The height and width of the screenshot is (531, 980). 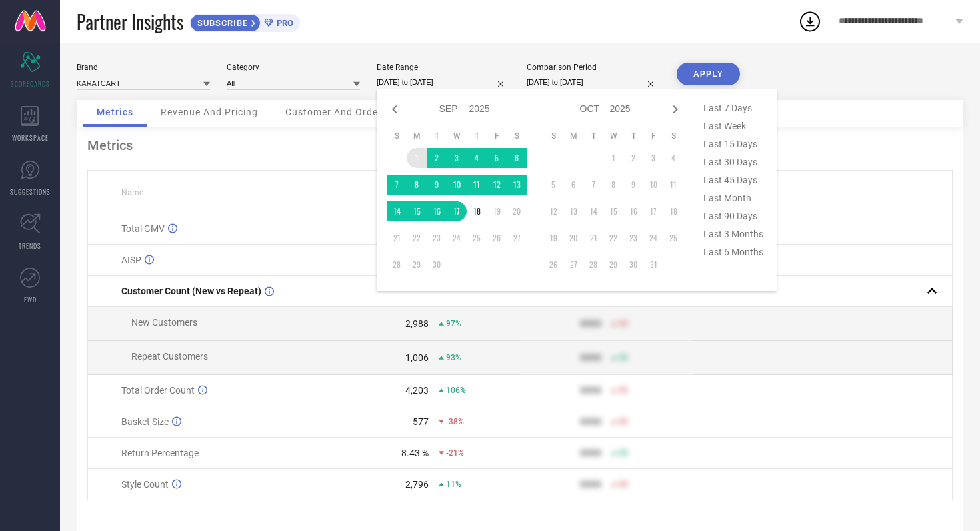 What do you see at coordinates (673, 238) in the screenshot?
I see `td: Sat Oct 25 2025` at bounding box center [673, 238].